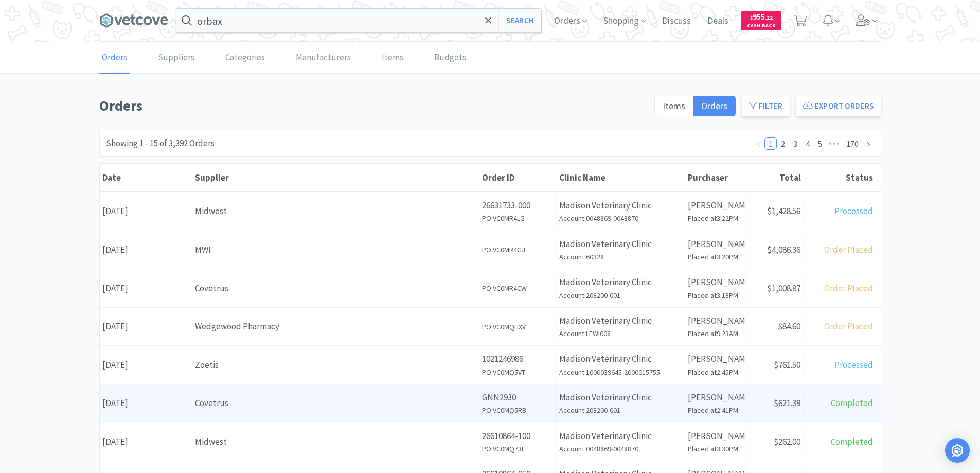 This screenshot has height=473, width=980. I want to click on li: Next Page, so click(869, 143).